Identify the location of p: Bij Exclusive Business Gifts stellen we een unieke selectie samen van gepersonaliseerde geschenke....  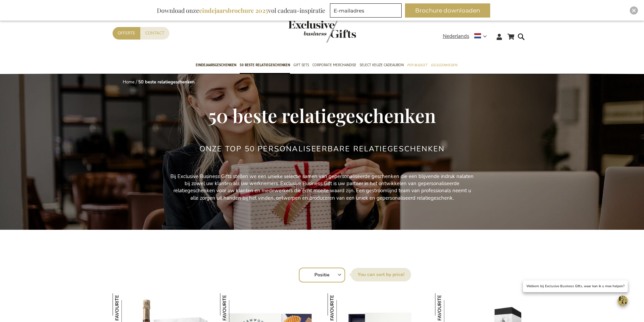
(322, 188).